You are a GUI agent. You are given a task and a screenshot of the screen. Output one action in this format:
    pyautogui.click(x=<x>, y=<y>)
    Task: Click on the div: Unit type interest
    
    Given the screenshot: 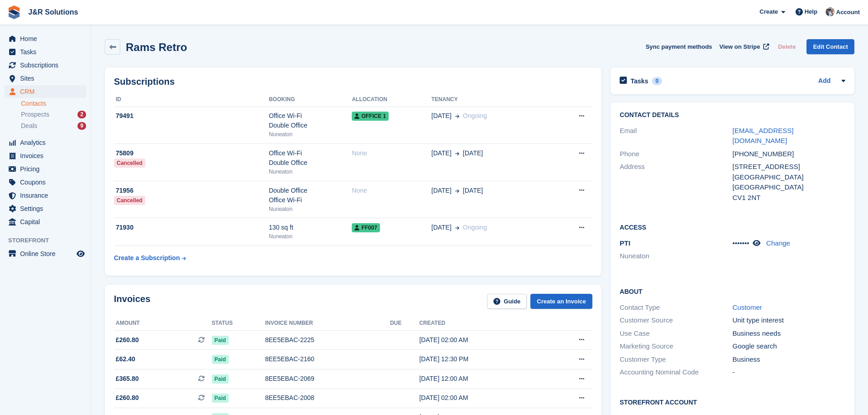 What is the action you would take?
    pyautogui.click(x=789, y=320)
    